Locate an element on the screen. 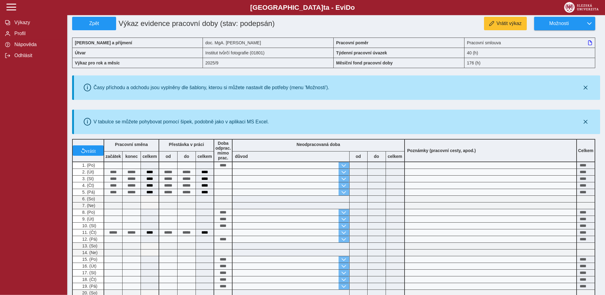  span: 18. (Čt) is located at coordinates (89, 280).